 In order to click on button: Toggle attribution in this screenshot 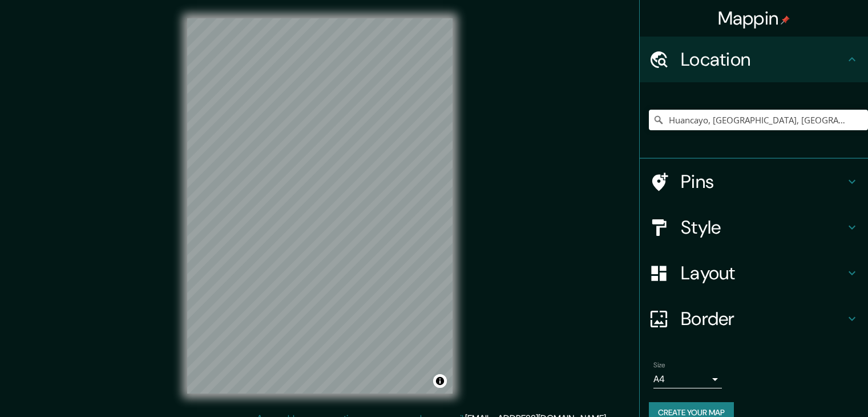, I will do `click(440, 381)`.